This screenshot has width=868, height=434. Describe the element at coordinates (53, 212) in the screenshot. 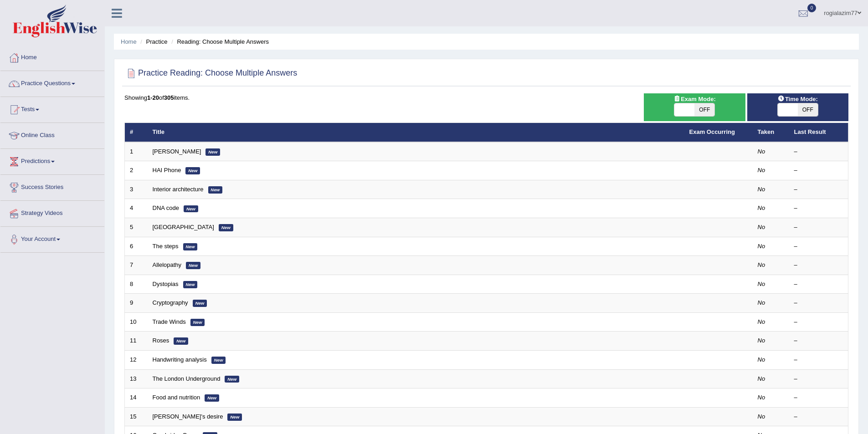

I see `a: Strategy Videos` at that location.